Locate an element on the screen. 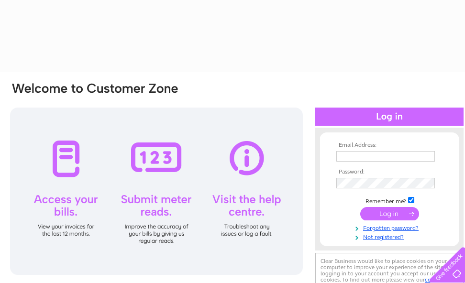 The image size is (465, 283). th: Password: is located at coordinates (389, 172).